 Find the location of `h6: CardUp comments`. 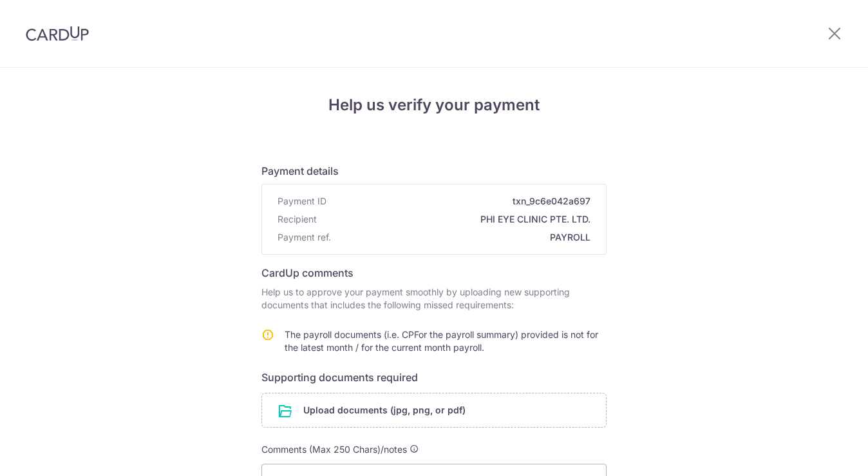

h6: CardUp comments is located at coordinates (434, 273).